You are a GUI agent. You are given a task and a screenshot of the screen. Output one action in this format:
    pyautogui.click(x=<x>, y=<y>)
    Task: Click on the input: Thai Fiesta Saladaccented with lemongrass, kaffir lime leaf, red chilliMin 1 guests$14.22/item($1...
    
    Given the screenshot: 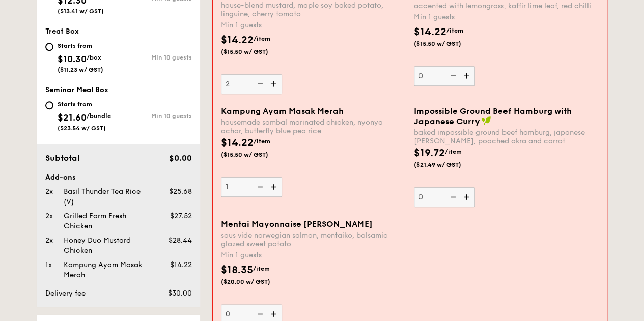 What is the action you would take?
    pyautogui.click(x=444, y=76)
    